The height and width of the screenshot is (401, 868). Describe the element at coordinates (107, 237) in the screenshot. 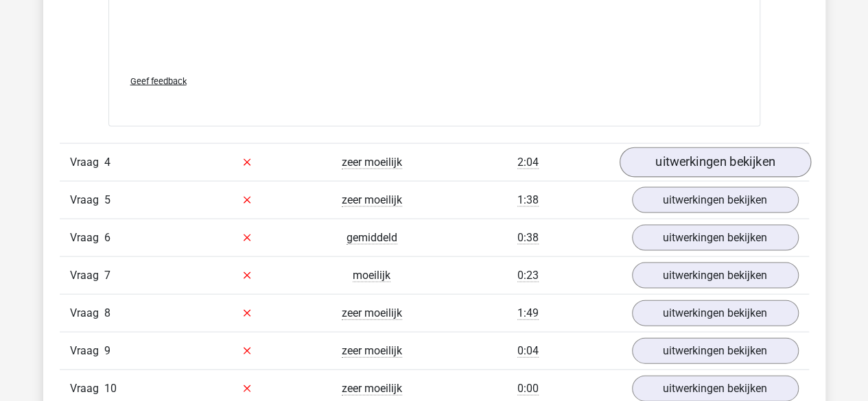

I see `span: 6` at that location.